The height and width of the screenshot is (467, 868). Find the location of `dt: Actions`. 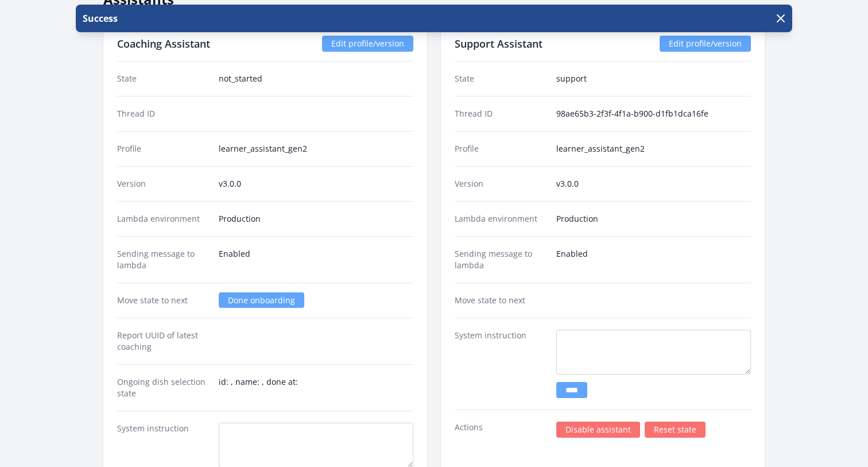

dt: Actions is located at coordinates (500, 429).